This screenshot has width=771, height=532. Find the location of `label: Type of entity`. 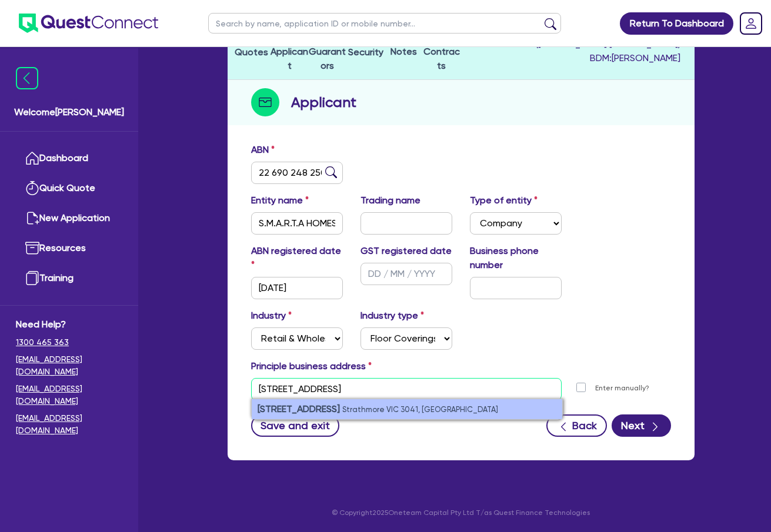

label: Type of entity is located at coordinates (503, 201).